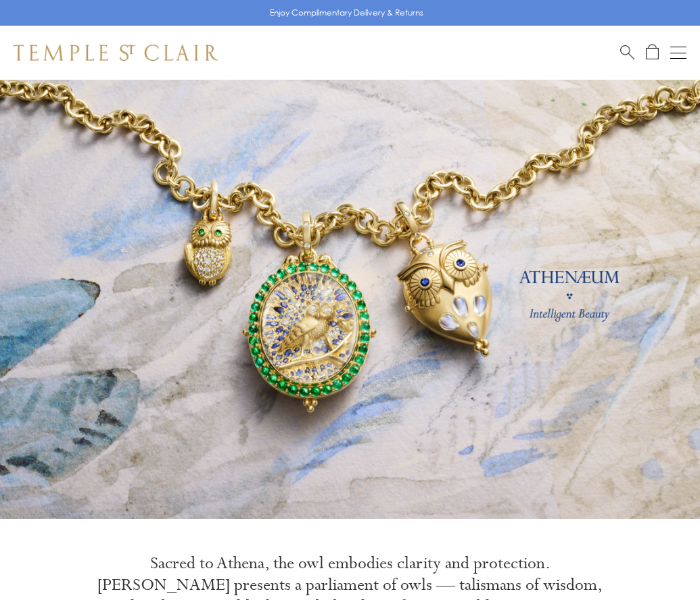  Describe the element at coordinates (626, 52) in the screenshot. I see `a: Search` at that location.